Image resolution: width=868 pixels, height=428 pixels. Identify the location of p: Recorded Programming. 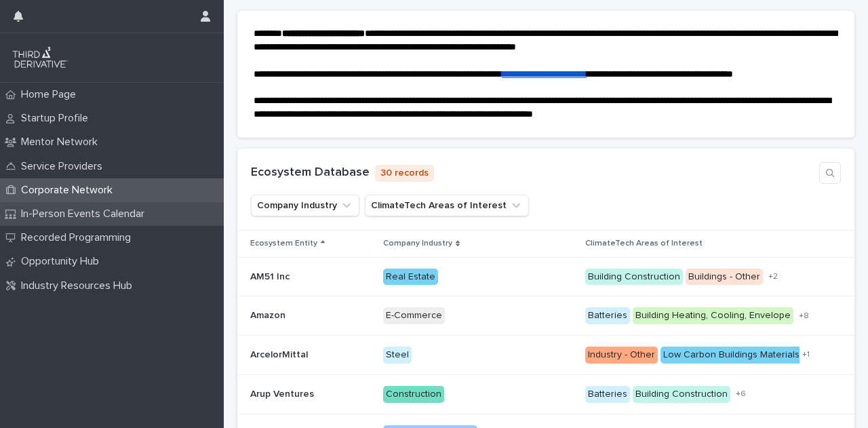
(79, 238).